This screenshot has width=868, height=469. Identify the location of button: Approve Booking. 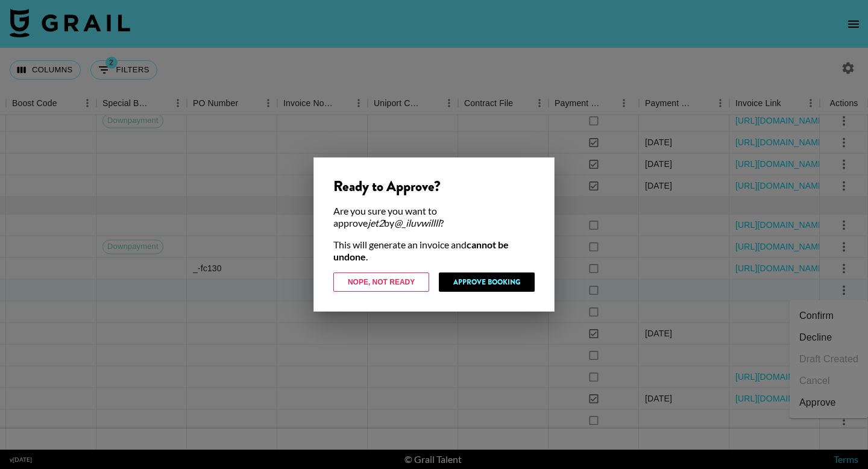
(486, 282).